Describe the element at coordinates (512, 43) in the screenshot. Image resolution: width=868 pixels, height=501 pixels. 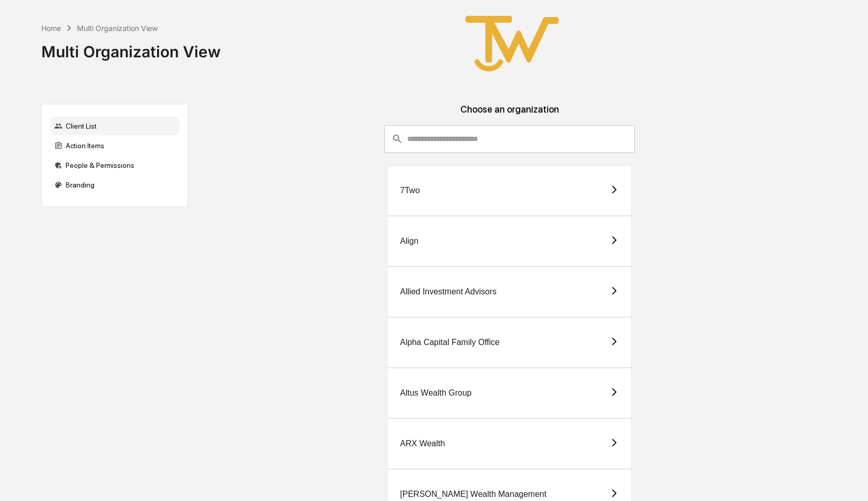
I see `img: True West` at that location.